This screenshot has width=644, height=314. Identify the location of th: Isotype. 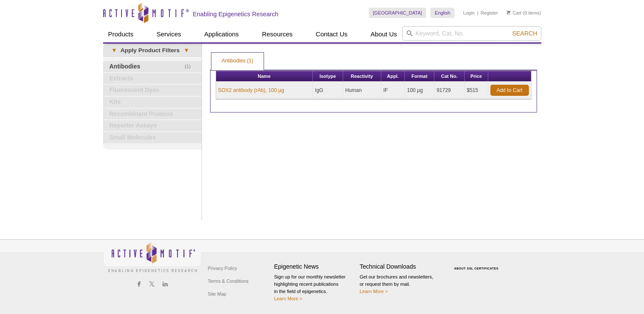
(328, 76).